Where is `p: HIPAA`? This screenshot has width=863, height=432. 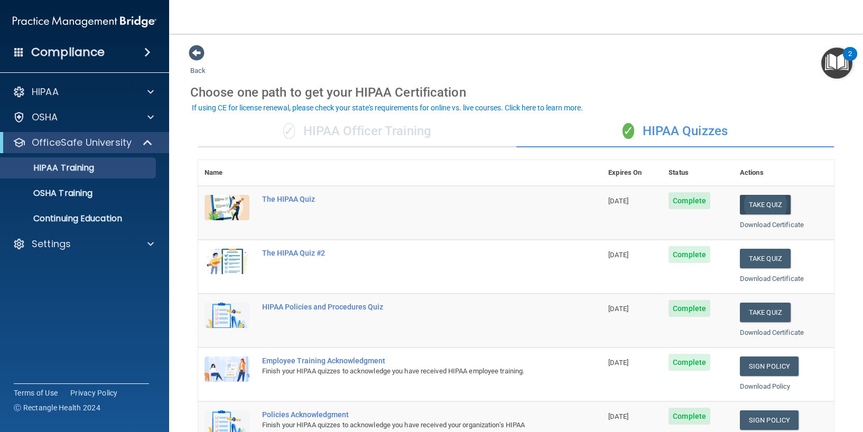
p: HIPAA is located at coordinates (45, 92).